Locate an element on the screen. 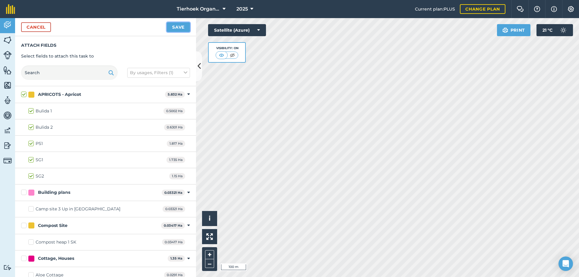  input: Search is located at coordinates (69, 73).